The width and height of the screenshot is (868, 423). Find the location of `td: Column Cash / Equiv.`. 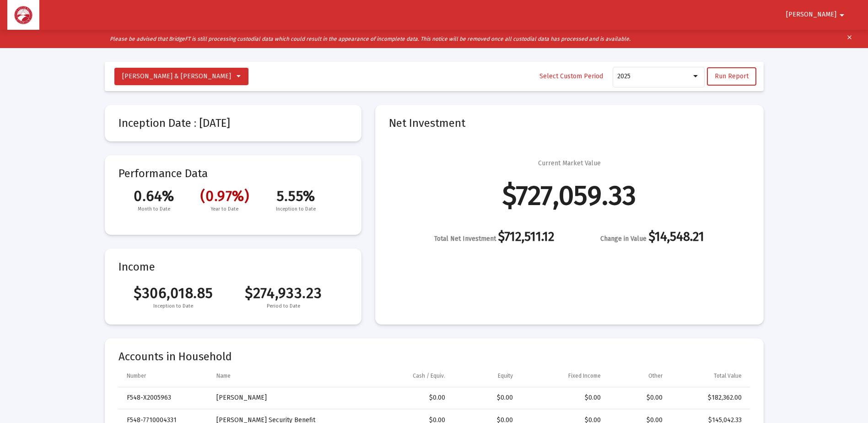

td: Column Cash / Equiv. is located at coordinates (408, 375).